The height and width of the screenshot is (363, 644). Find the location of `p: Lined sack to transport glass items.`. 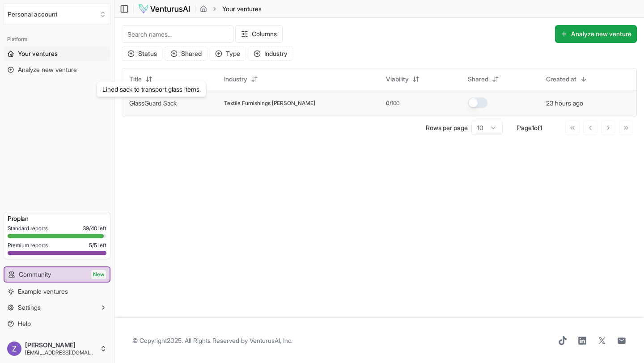

p: Lined sack to transport glass items. is located at coordinates (151, 90).